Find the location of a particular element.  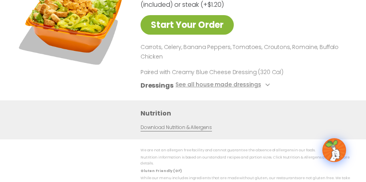

a: Start Your Order is located at coordinates (187, 25).